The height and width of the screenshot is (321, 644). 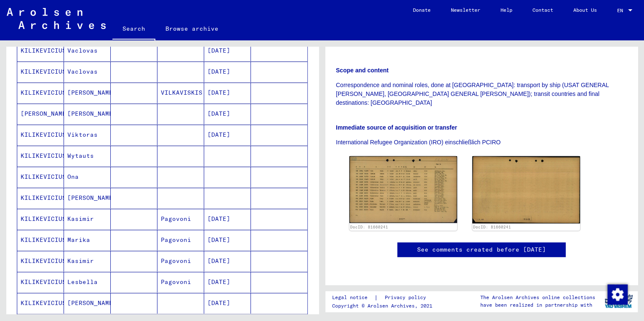 What do you see at coordinates (87, 177) in the screenshot?
I see `mat-cell: Ona` at bounding box center [87, 177].